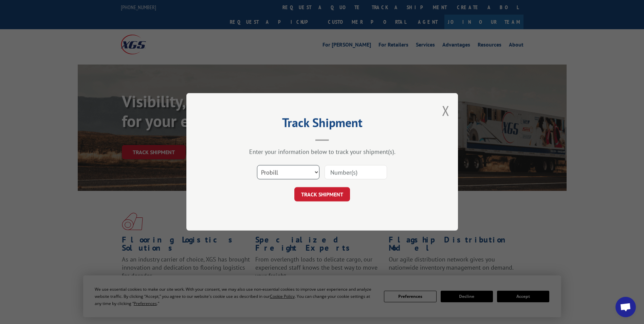 The height and width of the screenshot is (324, 644). What do you see at coordinates (322, 195) in the screenshot?
I see `button: TRACK SHIPMENT` at bounding box center [322, 195].